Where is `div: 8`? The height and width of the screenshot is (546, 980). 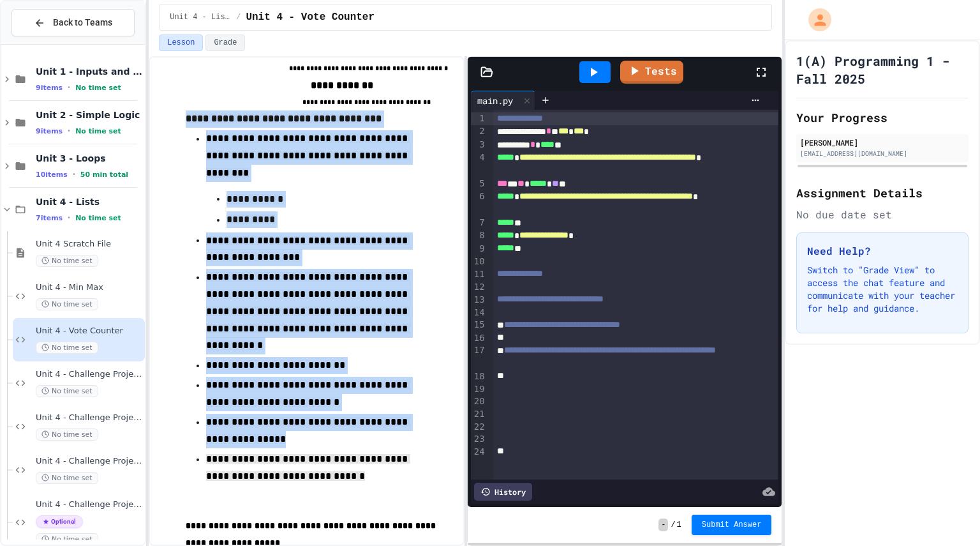
div: 8 is located at coordinates (479, 236).